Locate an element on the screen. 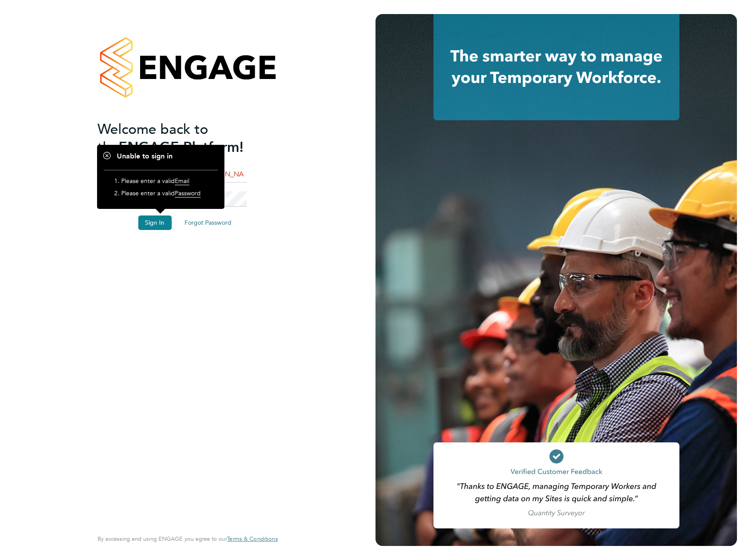 The height and width of the screenshot is (560, 751). h1: Unable to sign in is located at coordinates (161, 156).